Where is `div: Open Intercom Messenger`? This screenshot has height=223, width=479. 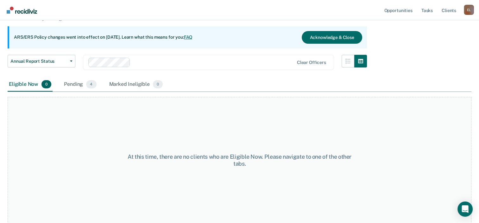
div: Open Intercom Messenger is located at coordinates (465, 209).